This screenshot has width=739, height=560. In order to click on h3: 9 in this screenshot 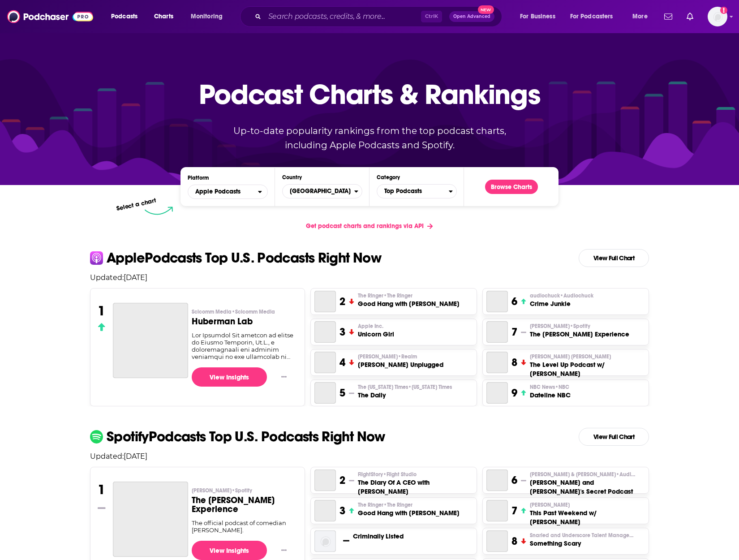, I will do `click(514, 392)`.